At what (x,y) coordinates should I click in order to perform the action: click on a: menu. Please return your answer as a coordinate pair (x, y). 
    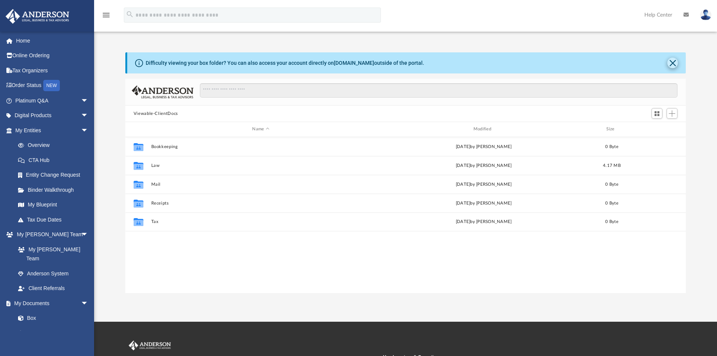
    Looking at the image, I should click on (106, 17).